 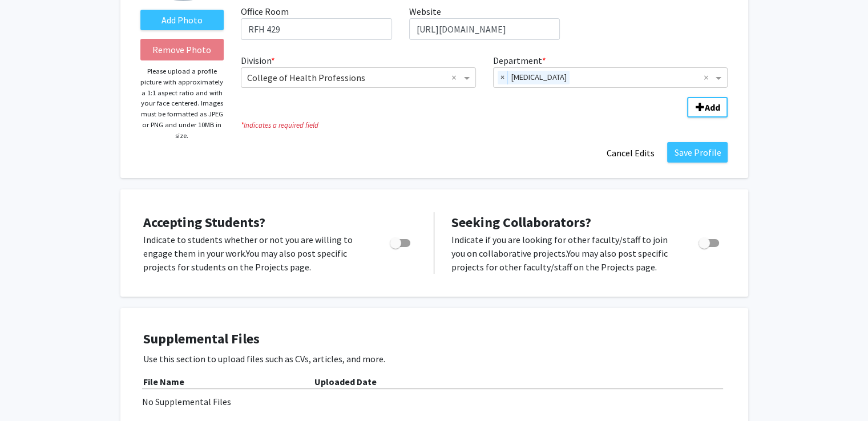 What do you see at coordinates (345, 382) in the screenshot?
I see `b: Uploaded Date` at bounding box center [345, 382].